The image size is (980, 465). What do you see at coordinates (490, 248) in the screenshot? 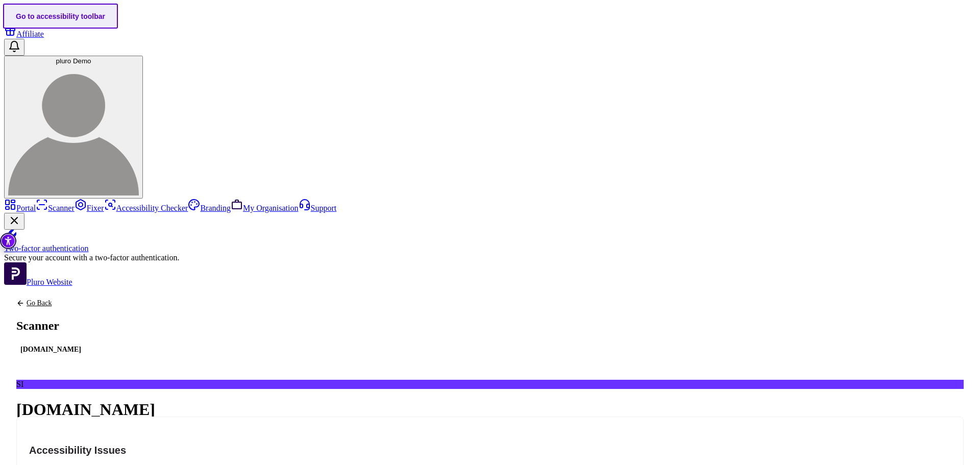
I see `div: Two-factor authentication` at bounding box center [490, 248].